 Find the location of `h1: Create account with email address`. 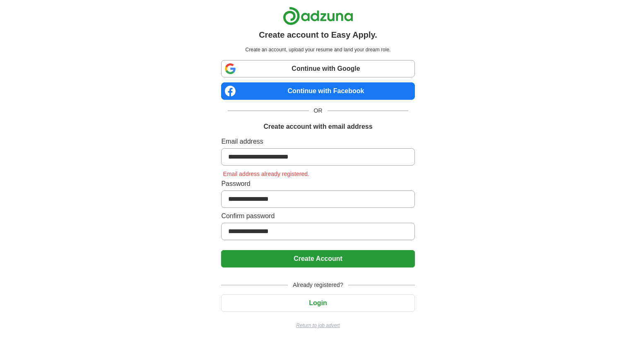

h1: Create account with email address is located at coordinates (318, 127).